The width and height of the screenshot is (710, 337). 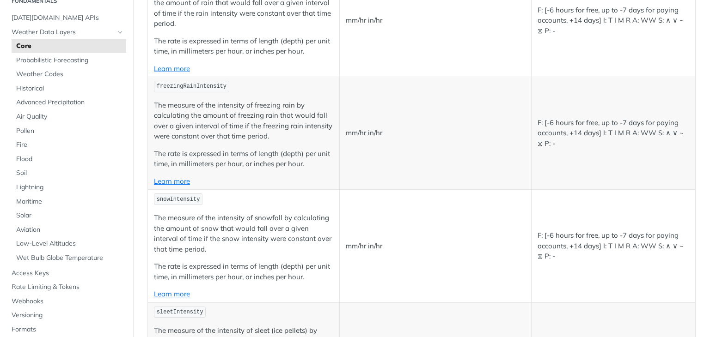 What do you see at coordinates (69, 159) in the screenshot?
I see `a: Flood` at bounding box center [69, 159].